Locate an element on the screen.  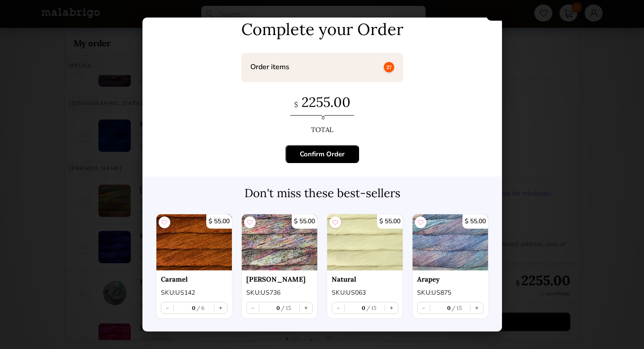
label: 6 is located at coordinates (200, 308).